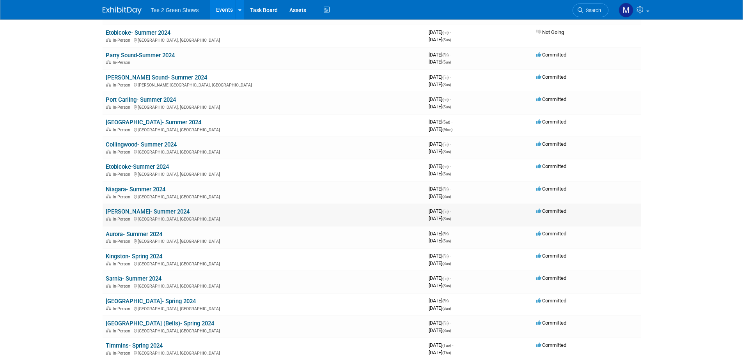  Describe the element at coordinates (138, 33) in the screenshot. I see `a: Etobicoke- Summer 2024` at that location.